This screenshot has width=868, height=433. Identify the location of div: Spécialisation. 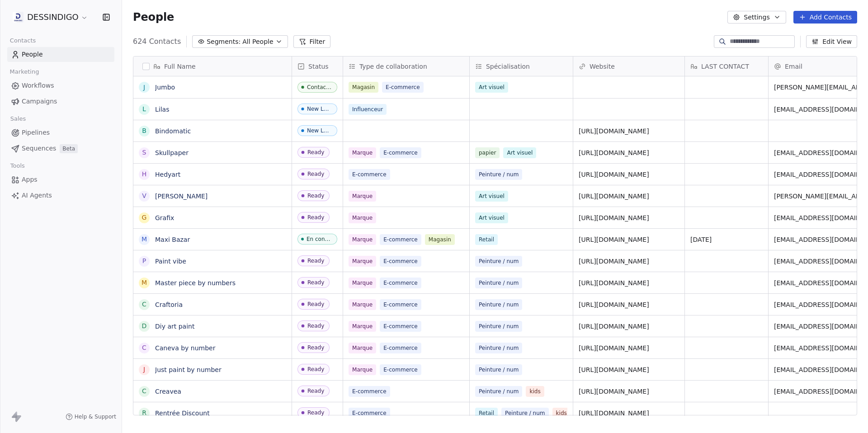
(522, 66).